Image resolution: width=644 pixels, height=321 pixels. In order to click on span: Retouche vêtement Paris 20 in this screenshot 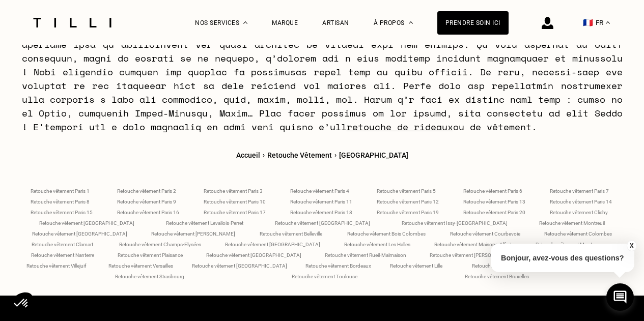, I will do `click(494, 212)`.